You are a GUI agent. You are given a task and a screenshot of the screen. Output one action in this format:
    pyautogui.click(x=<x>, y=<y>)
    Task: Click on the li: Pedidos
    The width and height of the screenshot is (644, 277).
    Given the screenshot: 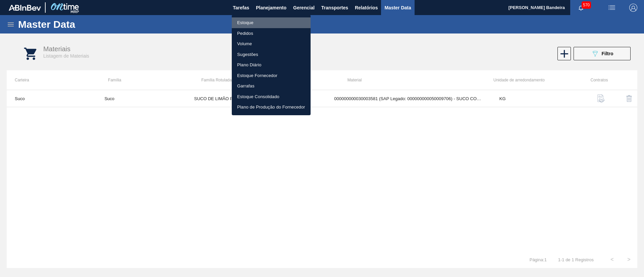 What is the action you would take?
    pyautogui.click(x=271, y=34)
    